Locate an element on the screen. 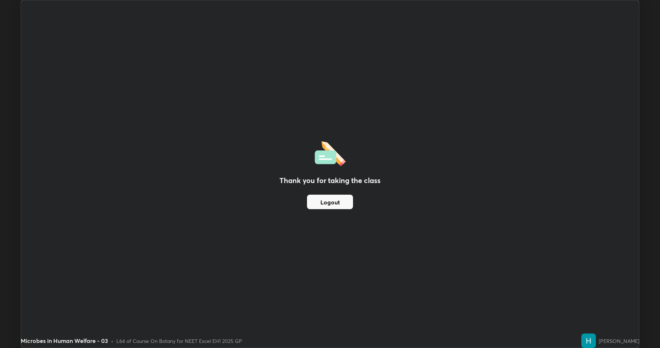  button: Logout is located at coordinates (330, 202).